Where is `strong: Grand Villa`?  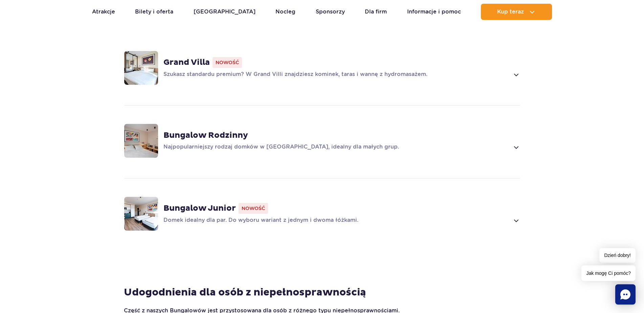 strong: Grand Villa is located at coordinates (187, 62).